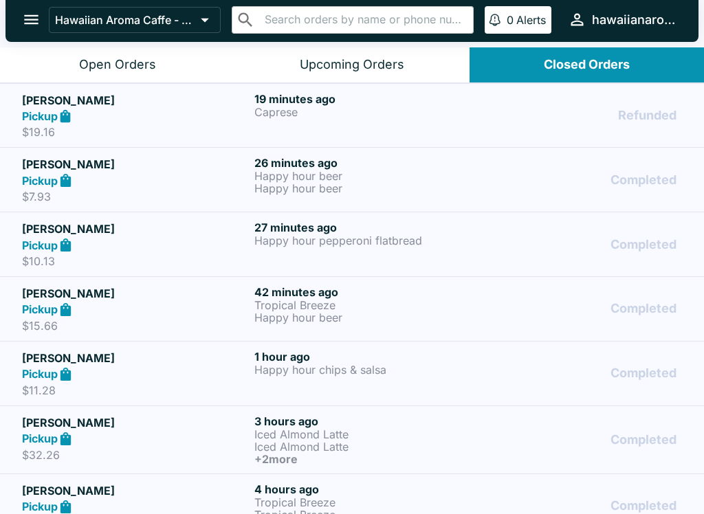 This screenshot has width=704, height=514. Describe the element at coordinates (510, 20) in the screenshot. I see `p: 0` at that location.